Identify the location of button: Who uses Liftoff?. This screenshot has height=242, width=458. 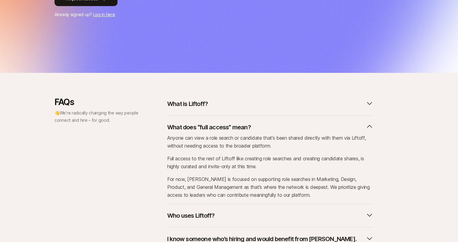
(270, 215).